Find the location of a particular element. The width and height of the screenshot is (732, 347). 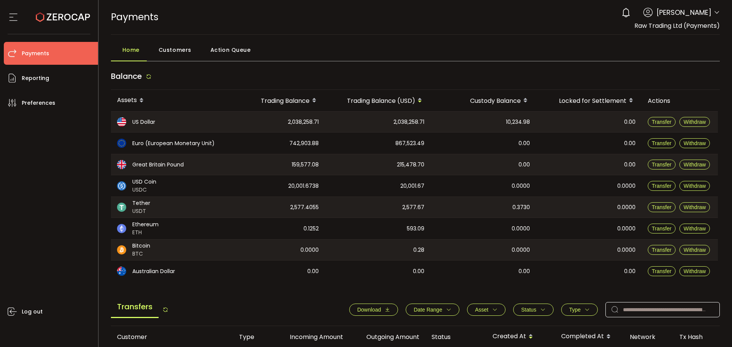

span: Preferences is located at coordinates (39, 103).